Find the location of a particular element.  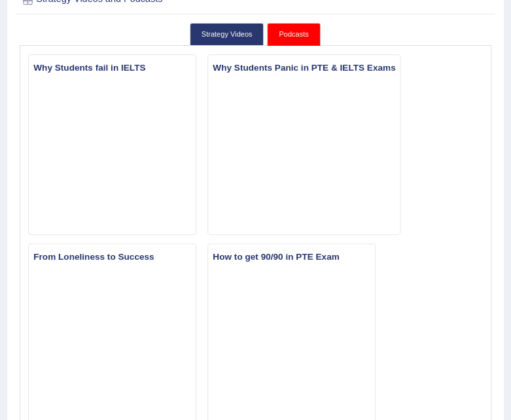

h3: Why Students Panic in PTE & IELTS Exams is located at coordinates (304, 68).